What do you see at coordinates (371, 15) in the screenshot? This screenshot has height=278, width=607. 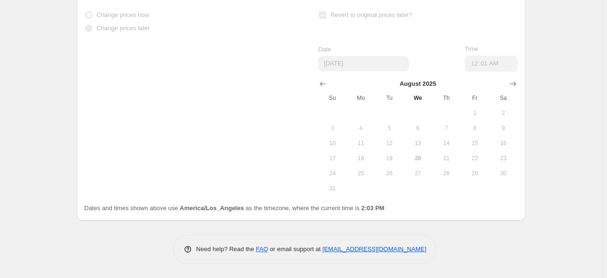 I see `span: Revert to original prices later?` at bounding box center [371, 15].